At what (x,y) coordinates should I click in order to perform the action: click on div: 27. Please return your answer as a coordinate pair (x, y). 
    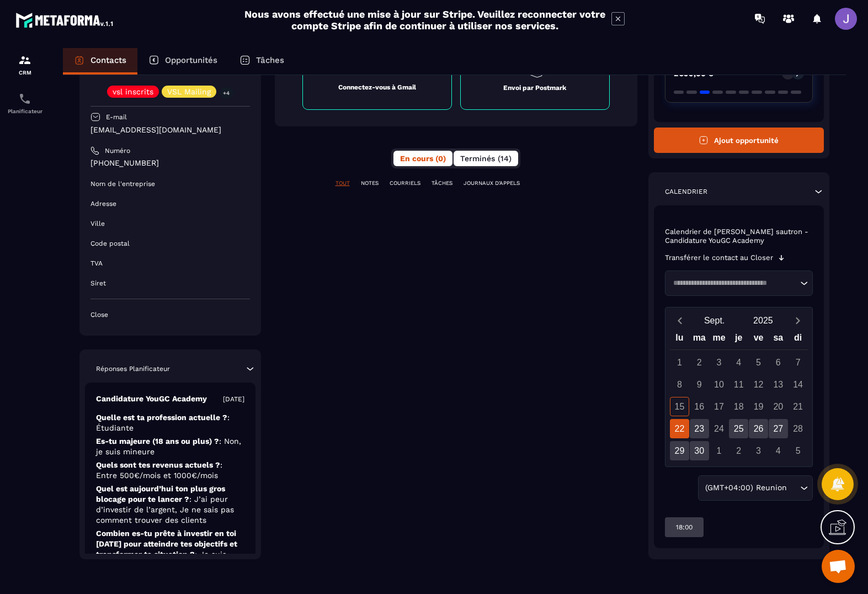
    Looking at the image, I should click on (778, 429).